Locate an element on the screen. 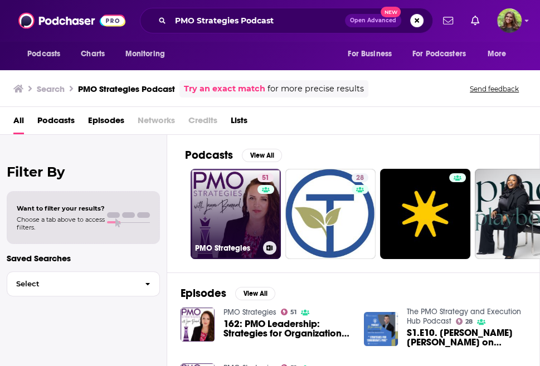 The height and width of the screenshot is (366, 540). button: Open AdvancedNew is located at coordinates (373, 21).